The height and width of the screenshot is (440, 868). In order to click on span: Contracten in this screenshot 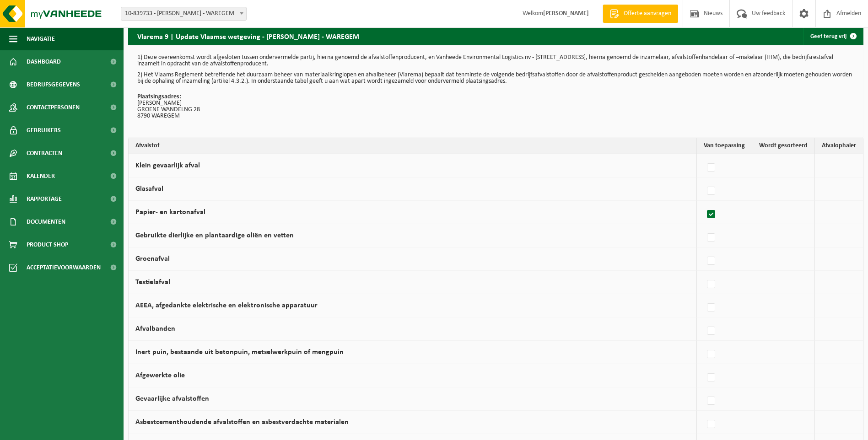, I will do `click(45, 153)`.